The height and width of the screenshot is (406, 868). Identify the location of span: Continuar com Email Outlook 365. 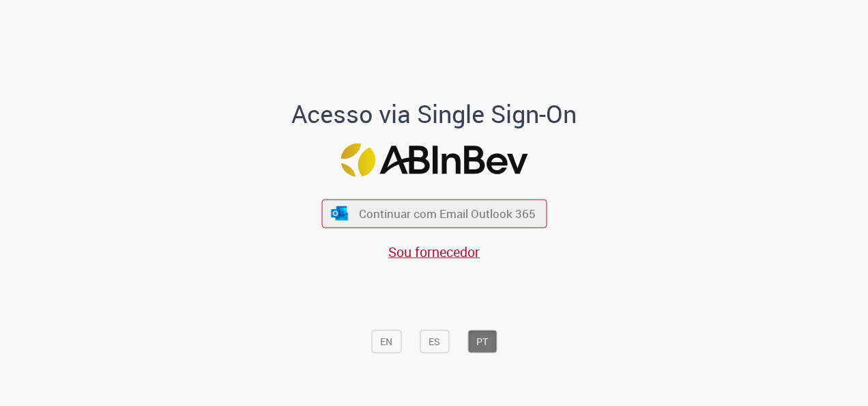
(447, 213).